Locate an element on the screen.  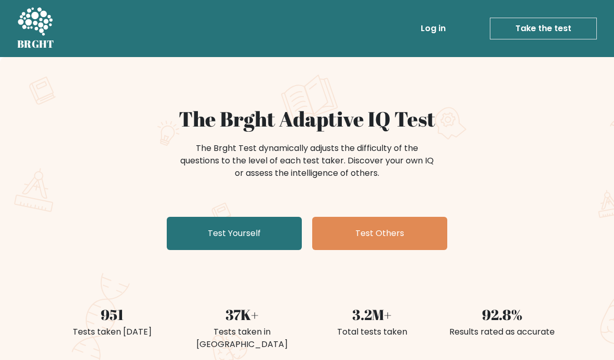
div: 92.8% is located at coordinates (502, 315).